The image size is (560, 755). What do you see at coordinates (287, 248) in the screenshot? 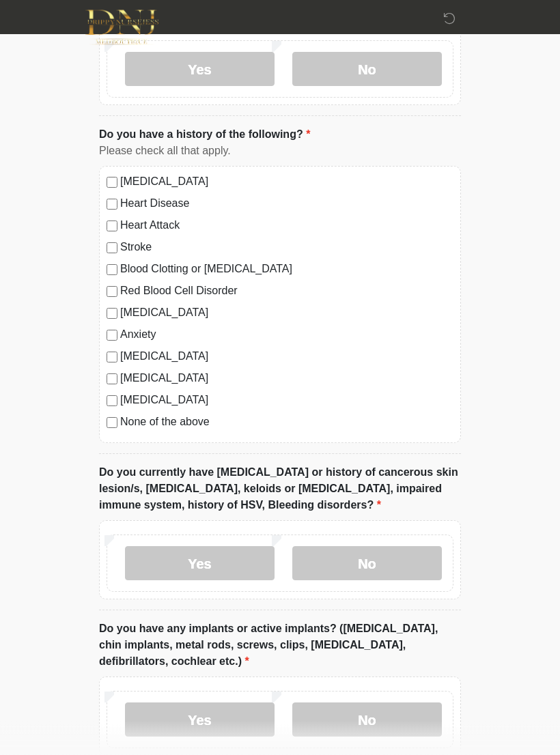
I see `label: Stroke` at bounding box center [287, 248].